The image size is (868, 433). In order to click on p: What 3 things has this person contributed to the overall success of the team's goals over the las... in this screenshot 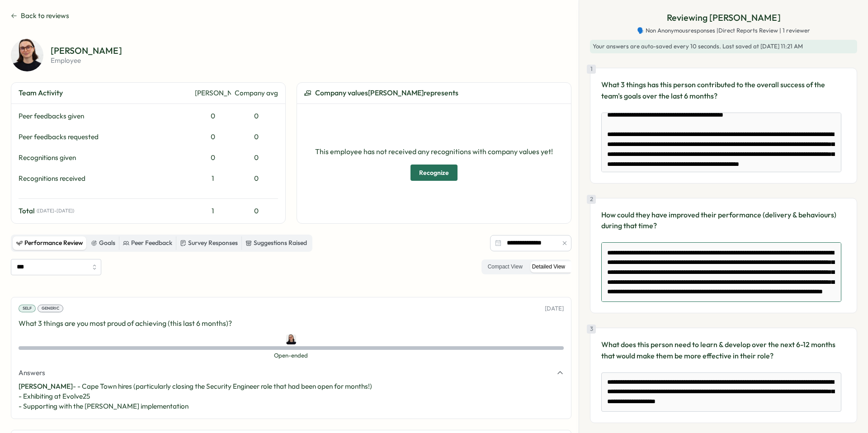, I will do `click(723, 90)`.